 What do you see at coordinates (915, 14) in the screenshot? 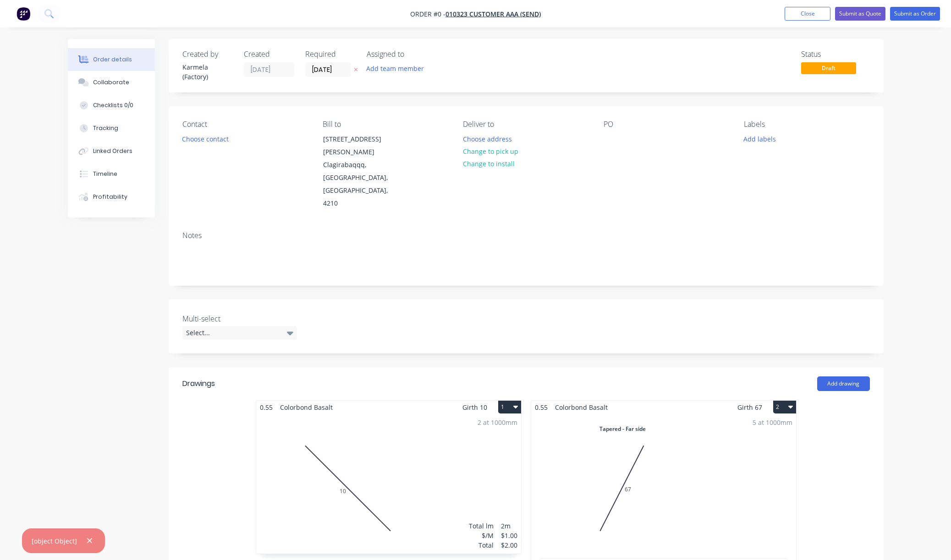
I see `button: Submit as Order` at bounding box center [915, 14].